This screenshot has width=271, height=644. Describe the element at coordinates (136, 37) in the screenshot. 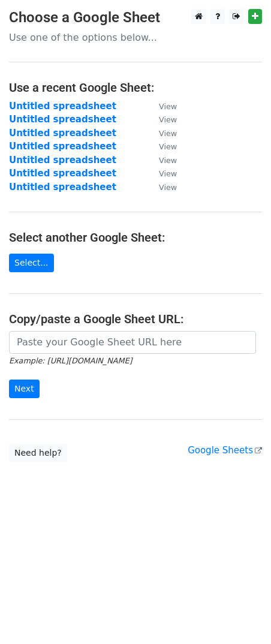

I see `p: Use one of the options below...` at that location.